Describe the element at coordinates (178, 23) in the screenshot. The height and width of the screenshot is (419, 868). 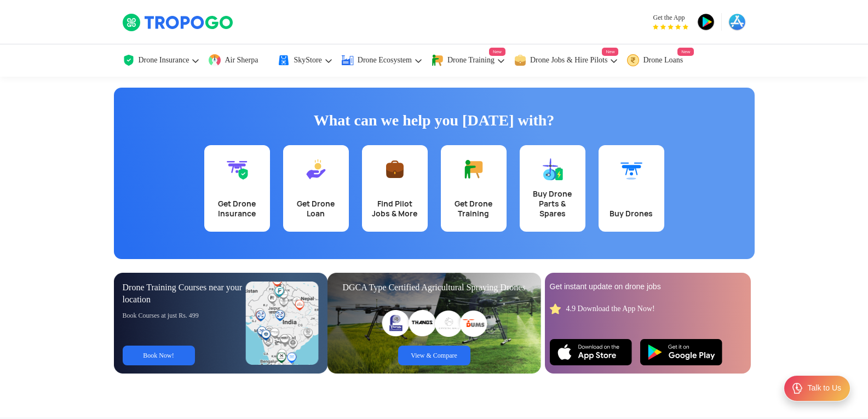
I see `img: TropoGo Logo` at that location.